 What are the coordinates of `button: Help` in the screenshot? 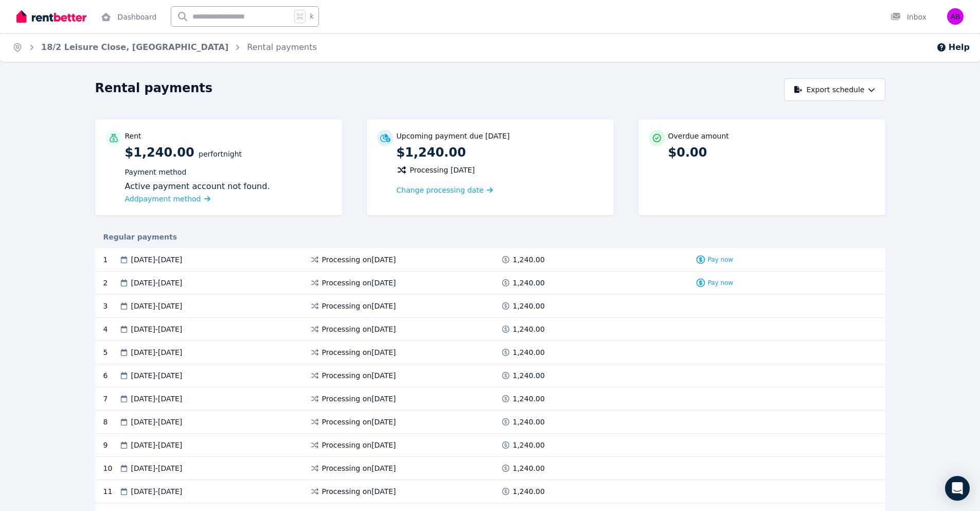 It's located at (953, 47).